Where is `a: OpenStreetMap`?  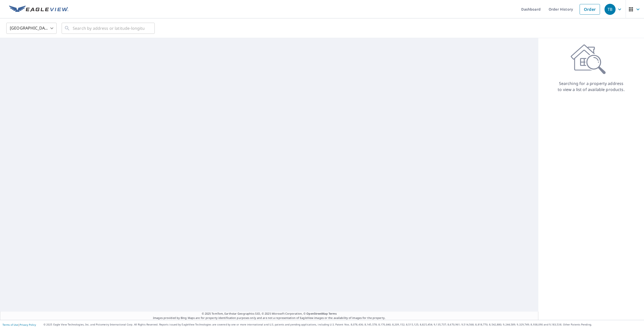
a: OpenStreetMap is located at coordinates (317, 313).